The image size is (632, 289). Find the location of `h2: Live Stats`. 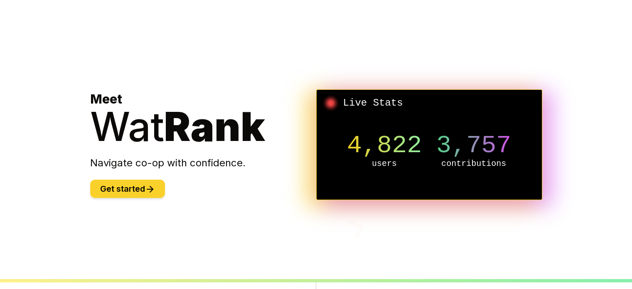

h2: Live Stats is located at coordinates (429, 103).